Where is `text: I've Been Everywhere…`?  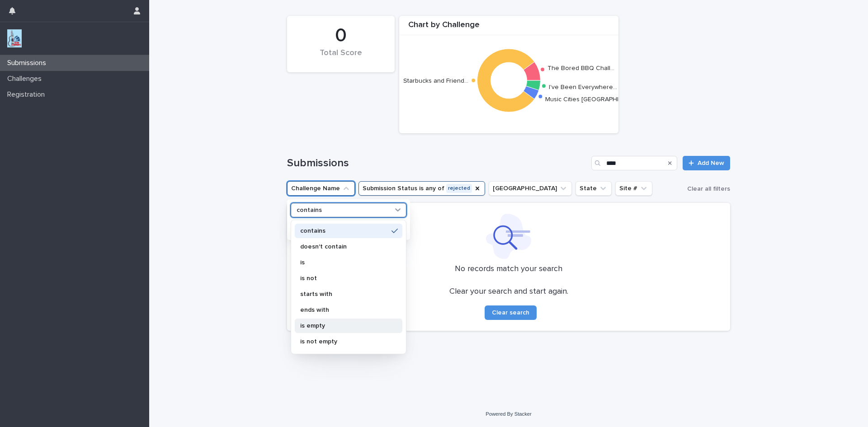 text: I've Been Everywhere… is located at coordinates (583, 87).